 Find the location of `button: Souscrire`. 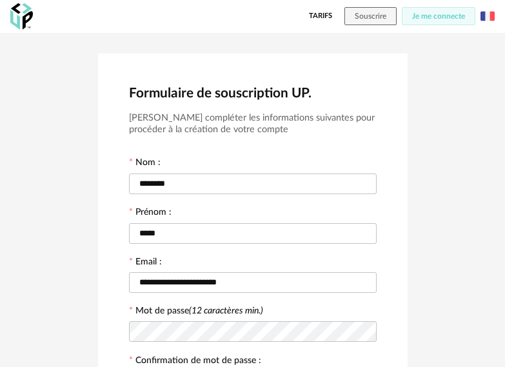

button: Souscrire is located at coordinates (371, 16).